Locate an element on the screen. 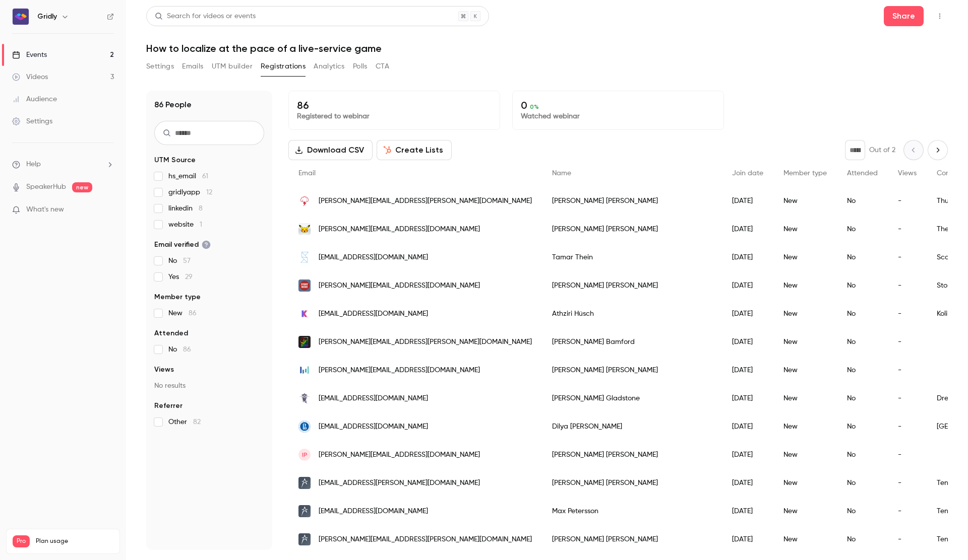 The width and height of the screenshot is (968, 560). span: What's new is located at coordinates (45, 209).